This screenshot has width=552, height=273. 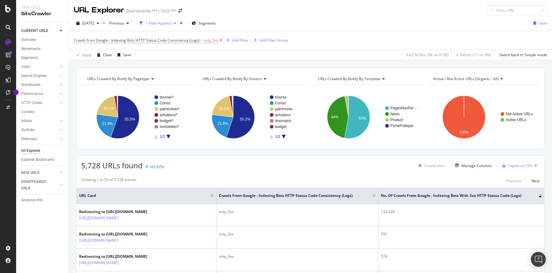 I want to click on span: URLs Crawled By Botify By template, so click(x=349, y=78).